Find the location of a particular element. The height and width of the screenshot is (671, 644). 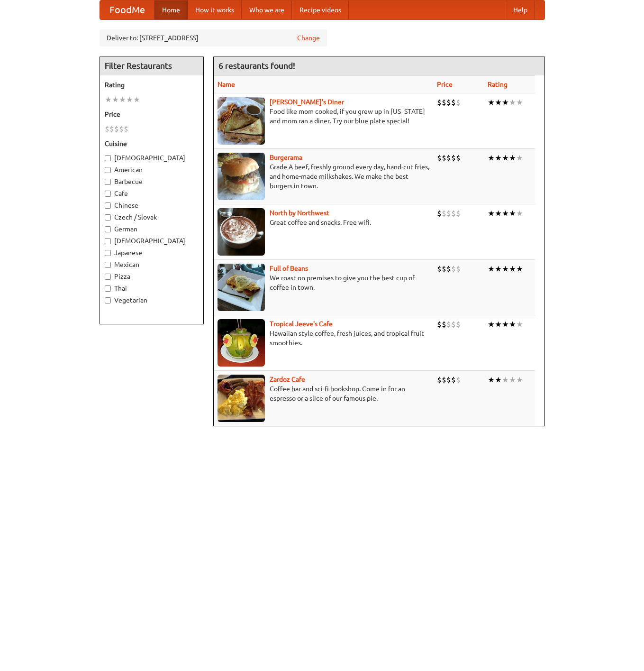

h5: Cuisine is located at coordinates (152, 144).